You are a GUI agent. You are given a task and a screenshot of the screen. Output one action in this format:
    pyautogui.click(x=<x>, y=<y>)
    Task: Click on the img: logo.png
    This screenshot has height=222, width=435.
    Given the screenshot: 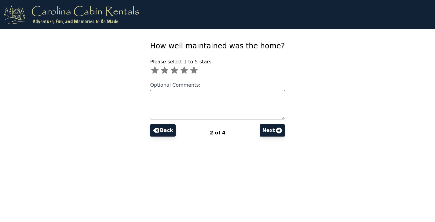 What is the action you would take?
    pyautogui.click(x=71, y=14)
    